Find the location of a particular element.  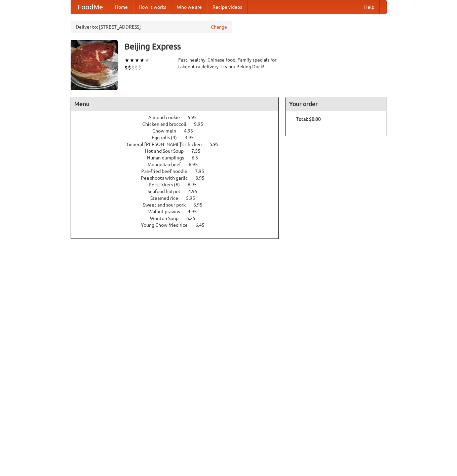

span: Walnut prawns is located at coordinates (167, 211).